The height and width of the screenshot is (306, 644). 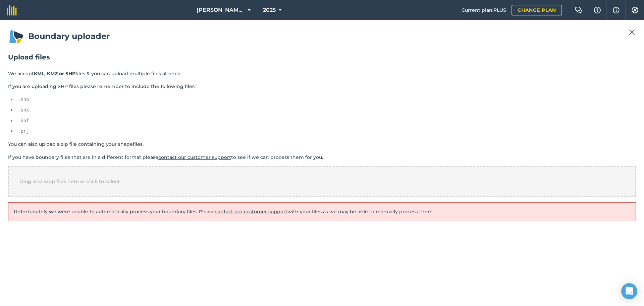 What do you see at coordinates (69, 181) in the screenshot?
I see `span: Drag and drop files here or click to select` at bounding box center [69, 181].